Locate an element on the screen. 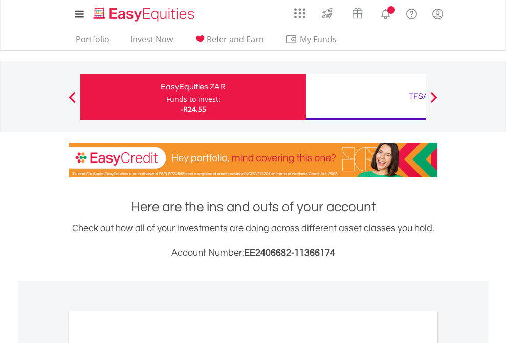 The image size is (506, 343). a: Vouchers is located at coordinates (357, 12).